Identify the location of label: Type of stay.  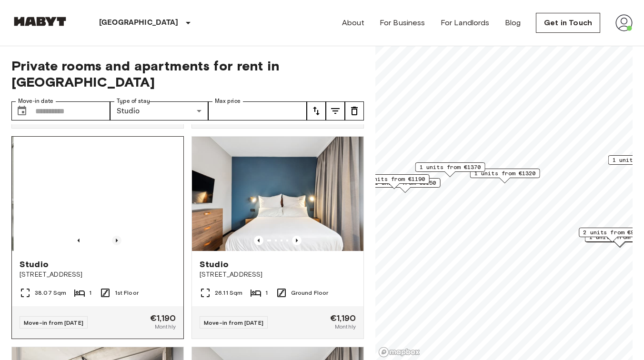
(133, 101).